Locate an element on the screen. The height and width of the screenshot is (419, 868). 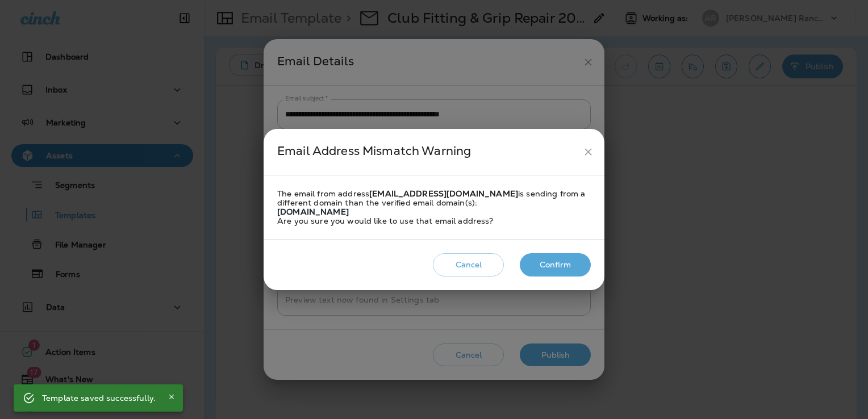
button: Confirm is located at coordinates (555, 264).